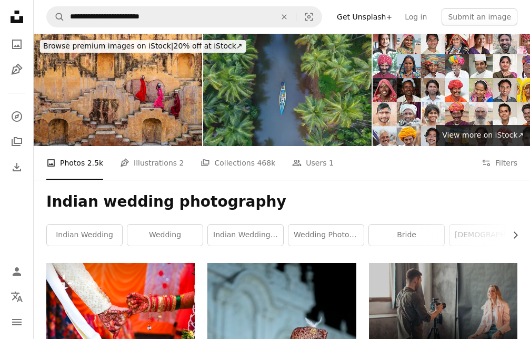 The width and height of the screenshot is (530, 339). I want to click on button: Menu, so click(17, 322).